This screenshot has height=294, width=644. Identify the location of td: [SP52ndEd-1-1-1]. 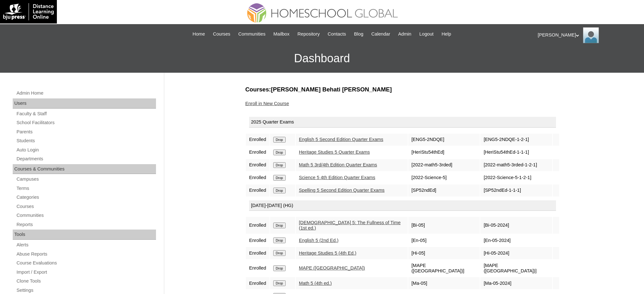
(516, 191).